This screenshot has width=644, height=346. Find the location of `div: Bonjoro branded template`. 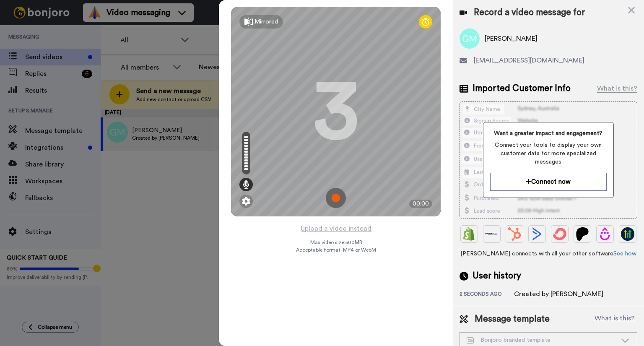

div: Bonjoro branded template is located at coordinates (542, 340).